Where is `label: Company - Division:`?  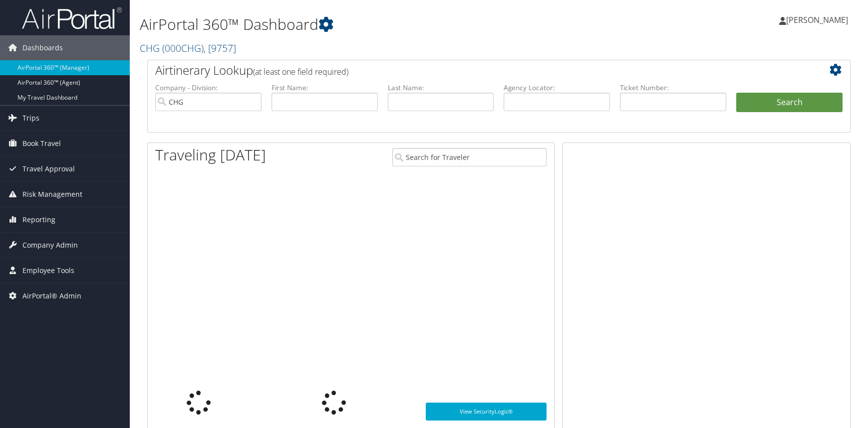 label: Company - Division: is located at coordinates (208, 87).